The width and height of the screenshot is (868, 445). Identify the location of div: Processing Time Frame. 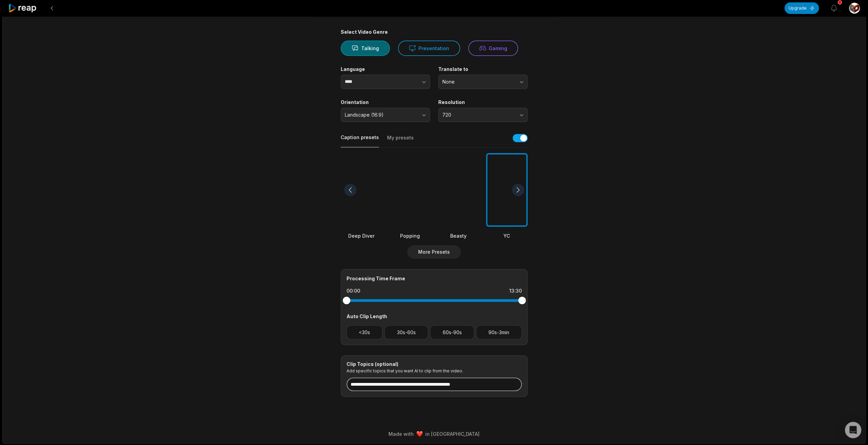
(434, 278).